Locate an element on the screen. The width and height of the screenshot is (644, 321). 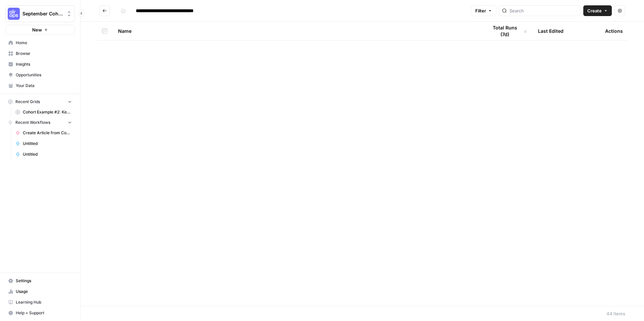
a: Usage is located at coordinates (40, 292).